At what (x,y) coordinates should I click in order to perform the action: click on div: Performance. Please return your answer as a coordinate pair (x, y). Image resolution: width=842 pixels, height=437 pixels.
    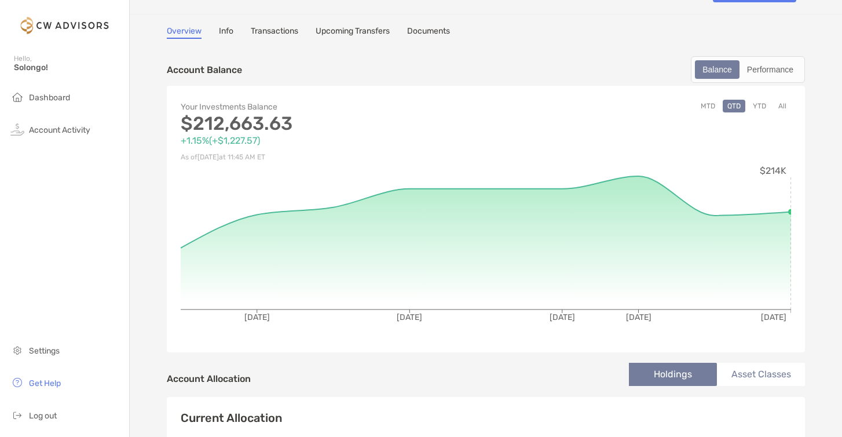
    Looking at the image, I should click on (770, 69).